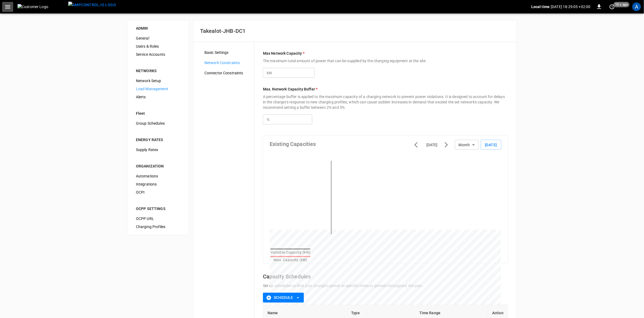 Image resolution: width=644 pixels, height=318 pixels. I want to click on div: Supply Rates, so click(158, 150).